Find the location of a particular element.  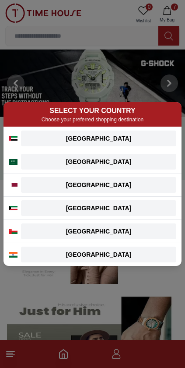

img: Kuwait flag is located at coordinates (13, 208).